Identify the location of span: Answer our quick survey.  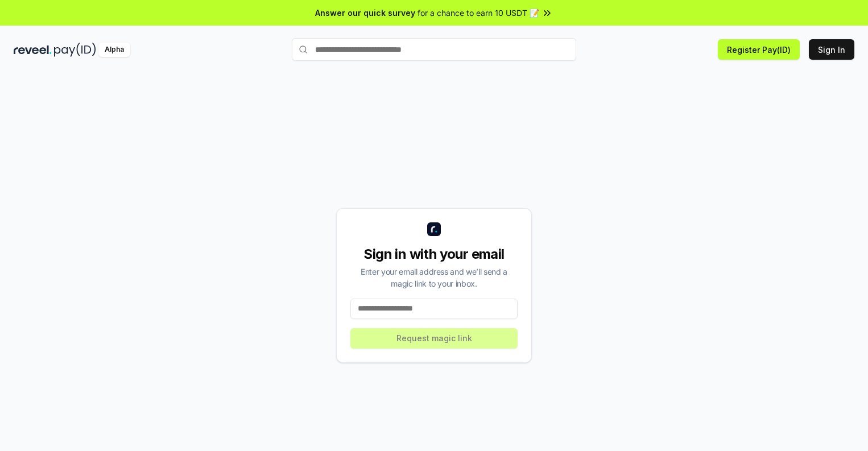
(365, 12).